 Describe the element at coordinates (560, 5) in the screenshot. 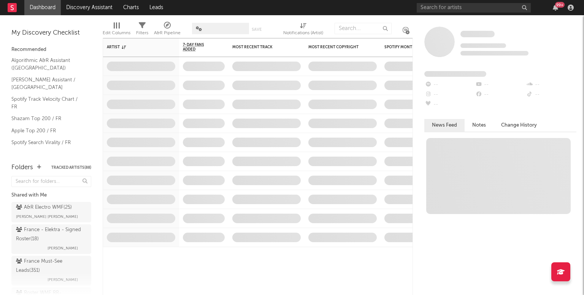

I see `div: 99 +` at that location.